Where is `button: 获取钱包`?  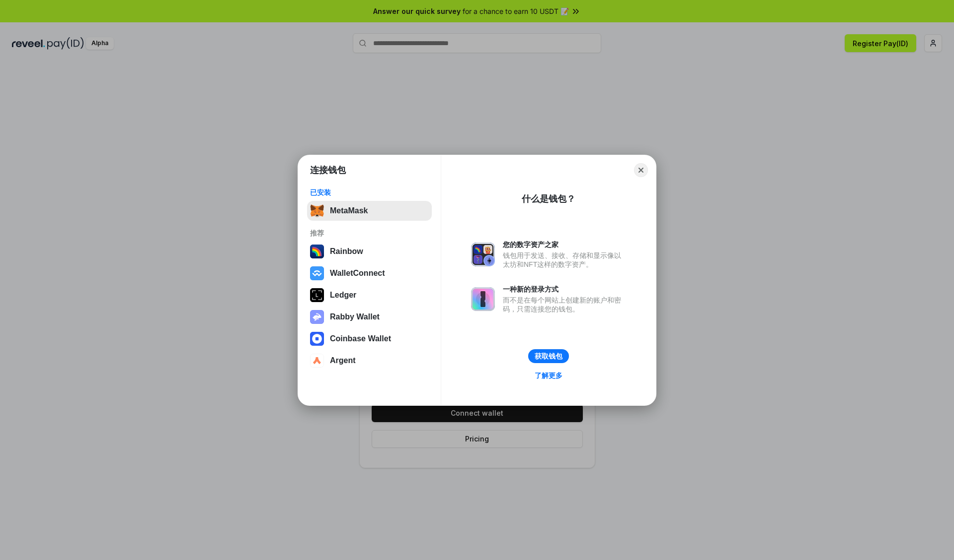
button: 获取钱包 is located at coordinates (549, 356).